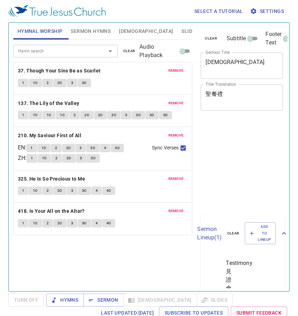  What do you see at coordinates (97, 191) in the screenshot?
I see `button: 4` at bounding box center [97, 191].